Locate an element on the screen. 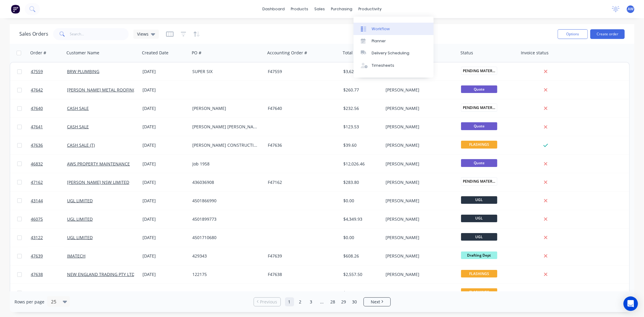  div: $39.60 is located at coordinates (361, 145).